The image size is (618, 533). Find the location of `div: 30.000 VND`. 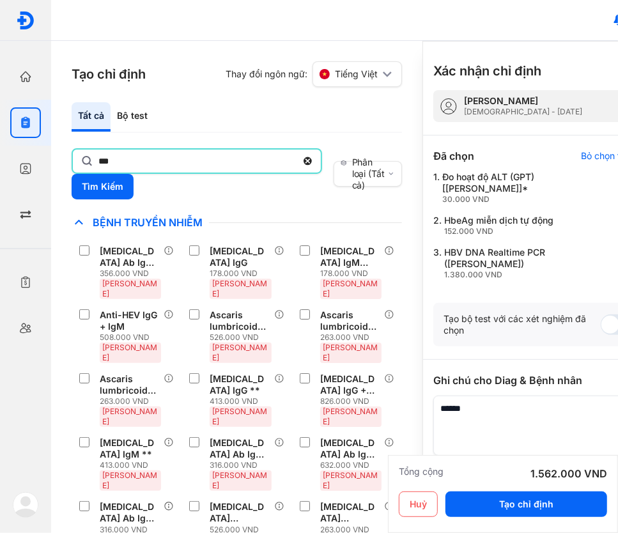

div: 30.000 VND is located at coordinates (516, 199).